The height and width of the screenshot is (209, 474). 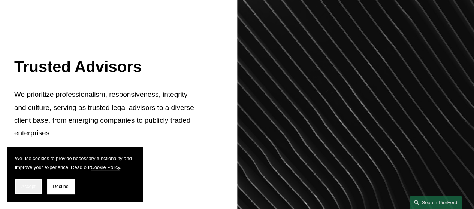 I want to click on span: Decline, so click(x=61, y=187).